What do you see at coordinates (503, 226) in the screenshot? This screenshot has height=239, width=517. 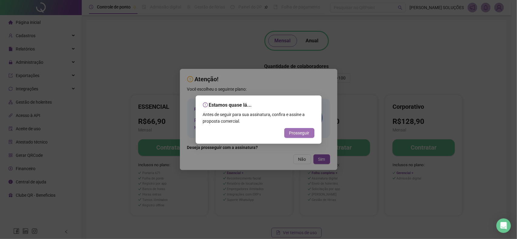 I see `div: Open Intercom Messenger` at bounding box center [503, 226].